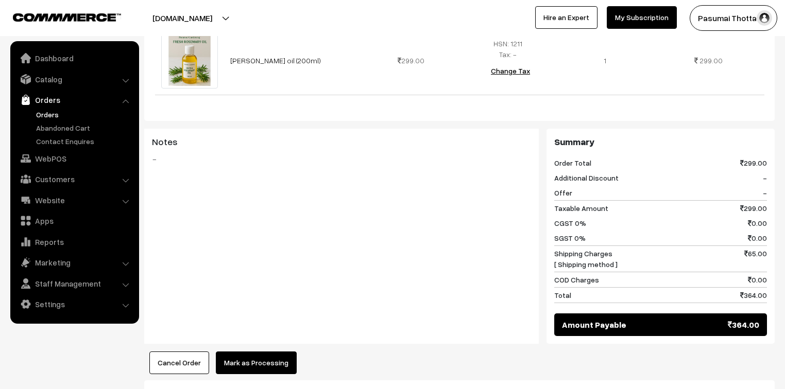  What do you see at coordinates (756, 259) in the screenshot?
I see `span: 65.00` at bounding box center [756, 259].